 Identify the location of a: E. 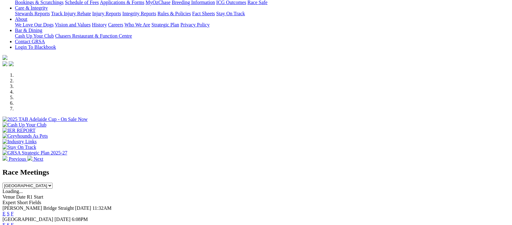
(4, 214).